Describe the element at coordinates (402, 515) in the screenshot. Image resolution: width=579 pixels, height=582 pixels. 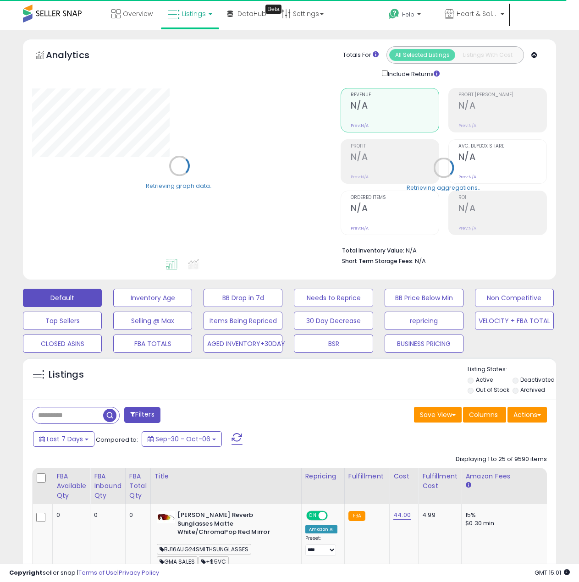
I see `a: 44.00` at that location.